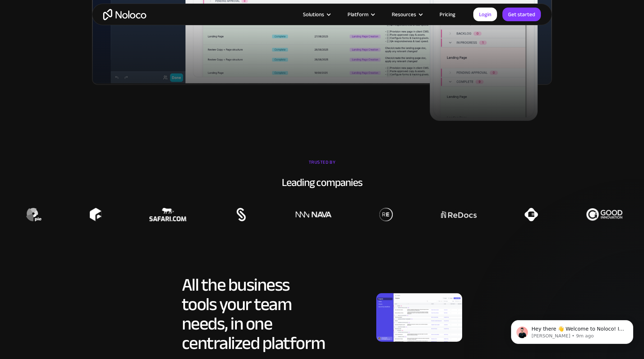 The height and width of the screenshot is (359, 644). Describe the element at coordinates (254, 314) in the screenshot. I see `h2: All the business tools your team needs, in one centralized platform` at that location.